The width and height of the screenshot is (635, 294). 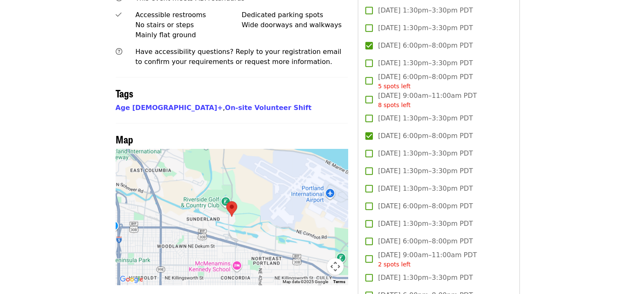 What do you see at coordinates (119, 15) in the screenshot?
I see `i: check icon` at bounding box center [119, 15].